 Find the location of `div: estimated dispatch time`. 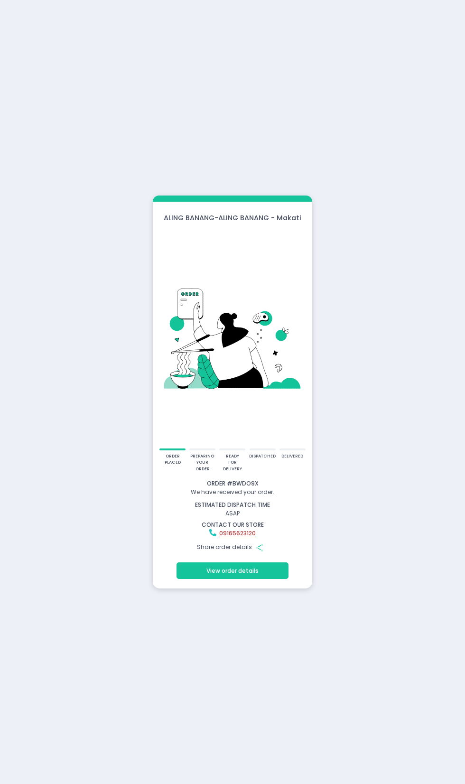

div: estimated dispatch time is located at coordinates (232, 505).